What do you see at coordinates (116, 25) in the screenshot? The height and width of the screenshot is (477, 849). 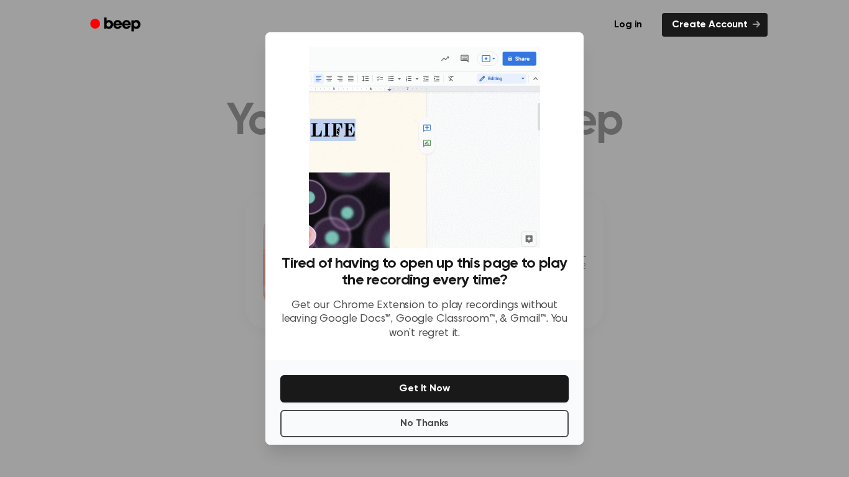 I see `a: Beep` at bounding box center [116, 25].